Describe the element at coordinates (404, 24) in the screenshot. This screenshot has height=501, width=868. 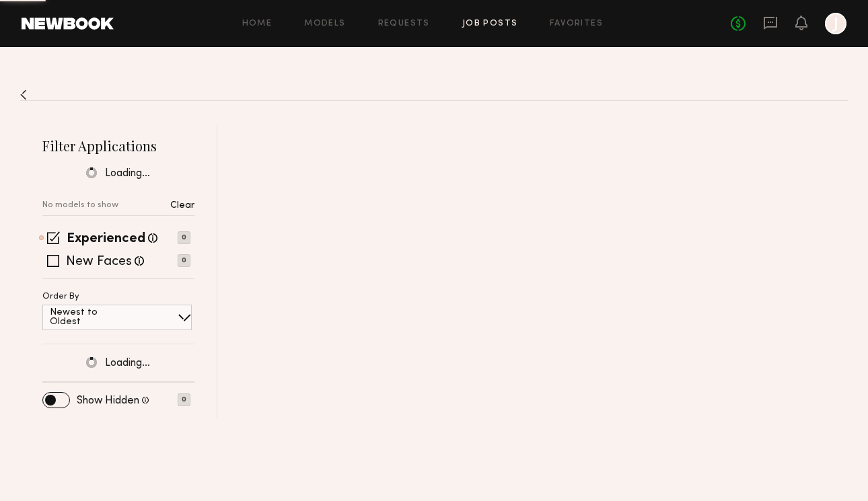
I see `a: Requests` at that location.